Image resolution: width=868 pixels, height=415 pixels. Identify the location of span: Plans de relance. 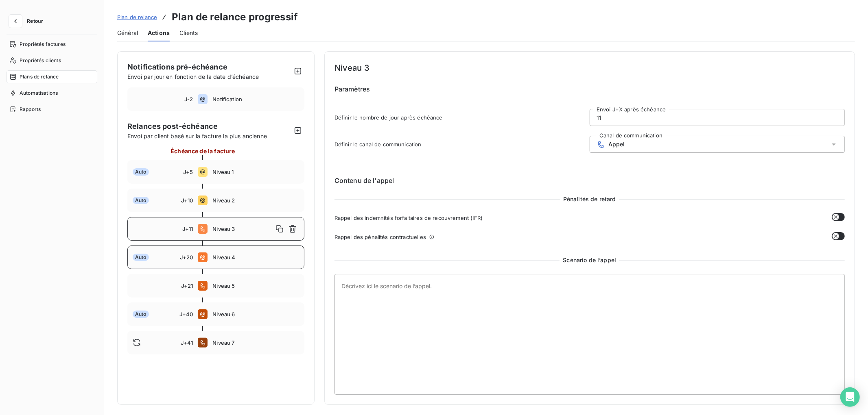
(39, 77).